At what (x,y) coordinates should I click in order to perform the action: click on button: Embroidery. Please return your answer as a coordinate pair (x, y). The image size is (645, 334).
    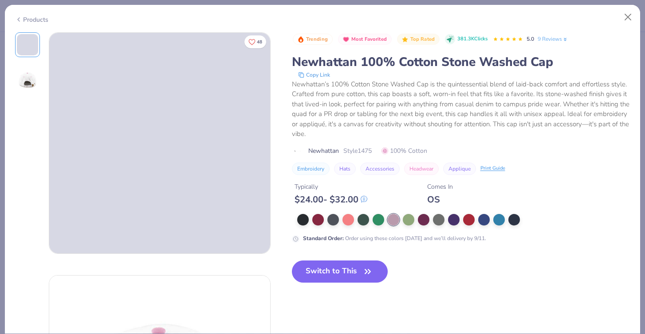
    Looking at the image, I should click on (310, 169).